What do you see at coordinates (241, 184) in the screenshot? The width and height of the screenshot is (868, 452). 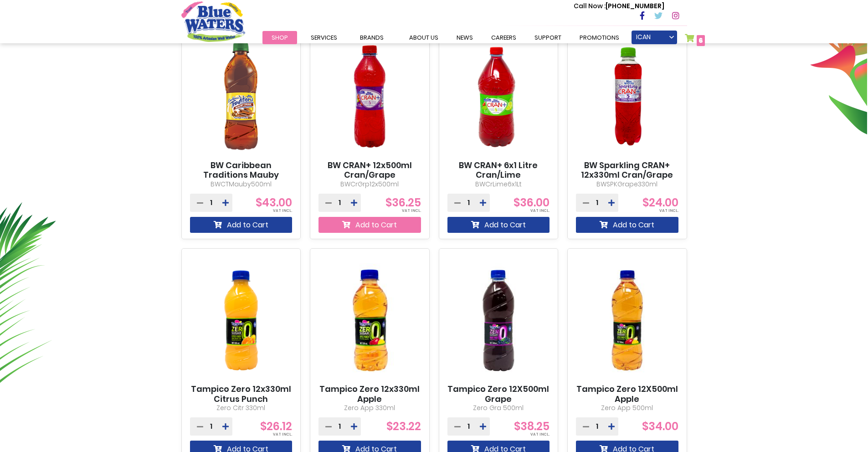 I see `p: BWCTMauby500ml` at bounding box center [241, 184].